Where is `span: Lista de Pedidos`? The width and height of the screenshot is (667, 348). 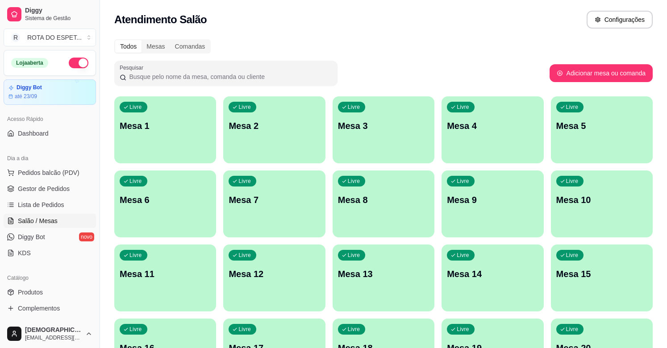
span: Lista de Pedidos is located at coordinates (41, 205).